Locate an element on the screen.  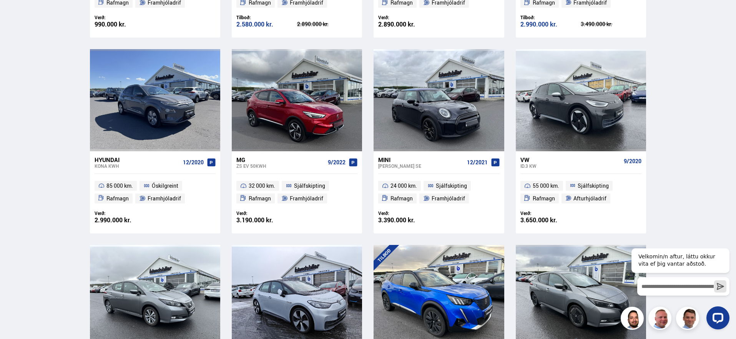
span: 32 000 km. is located at coordinates (262, 186).